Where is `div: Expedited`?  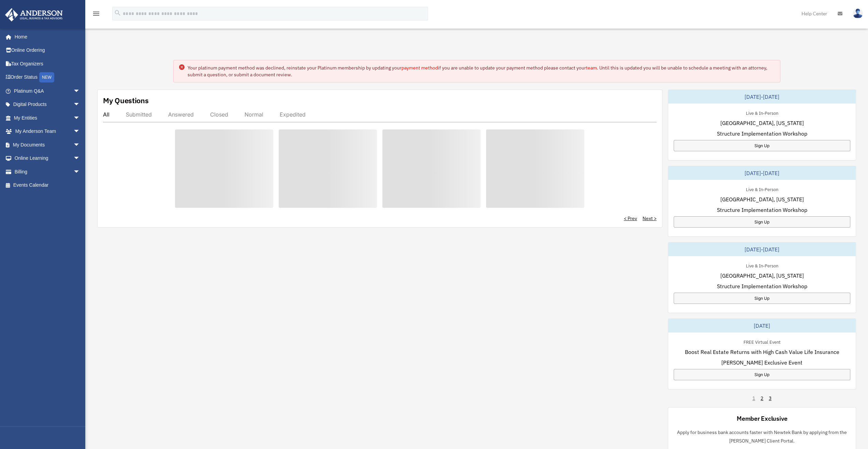
div: Expedited is located at coordinates (293, 115).